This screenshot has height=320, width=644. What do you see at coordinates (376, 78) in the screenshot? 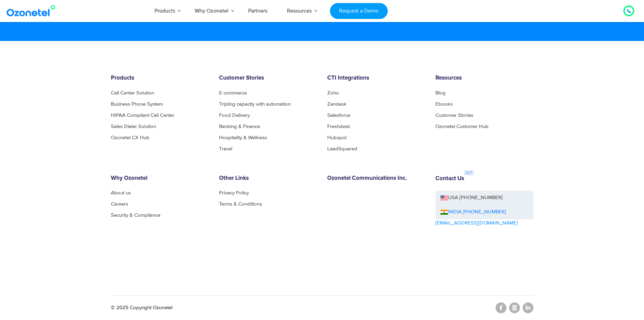
I see `h6: CTI Integrations` at bounding box center [376, 78].